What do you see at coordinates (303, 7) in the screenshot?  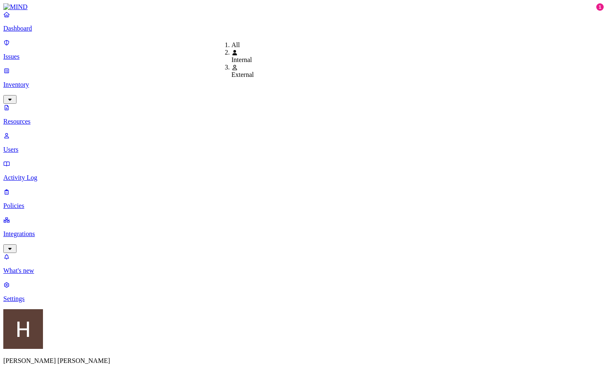 I see `a: MIND` at bounding box center [303, 7].